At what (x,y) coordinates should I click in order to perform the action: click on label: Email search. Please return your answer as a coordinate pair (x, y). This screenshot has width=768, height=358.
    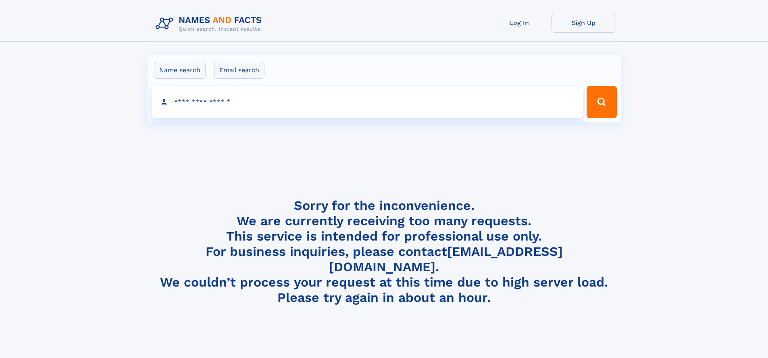
    Looking at the image, I should click on (239, 70).